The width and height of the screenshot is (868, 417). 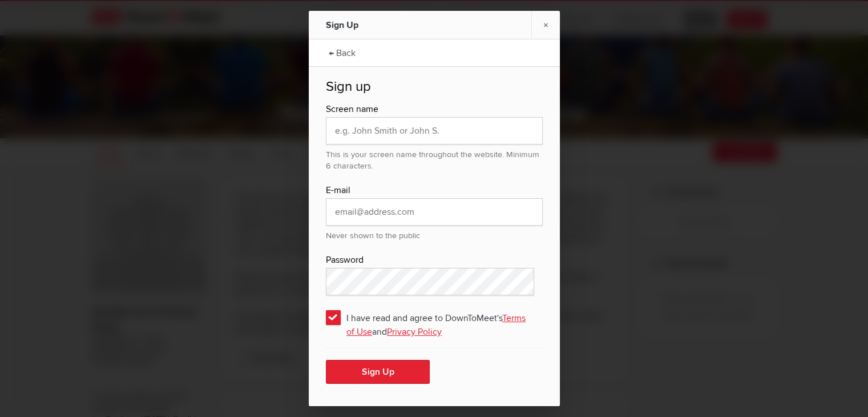 What do you see at coordinates (342, 52) in the screenshot?
I see `a: ← Back` at bounding box center [342, 52].